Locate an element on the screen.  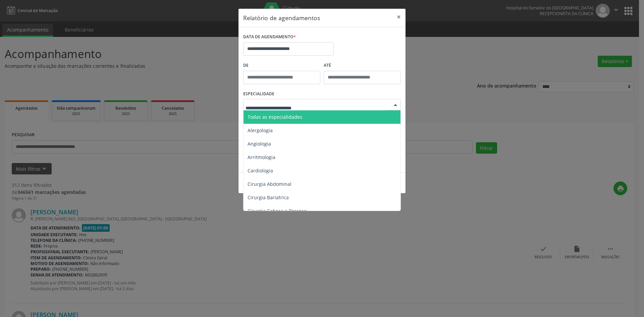
span: Cirurgia Cabeça e Pescoço is located at coordinates (277, 210).